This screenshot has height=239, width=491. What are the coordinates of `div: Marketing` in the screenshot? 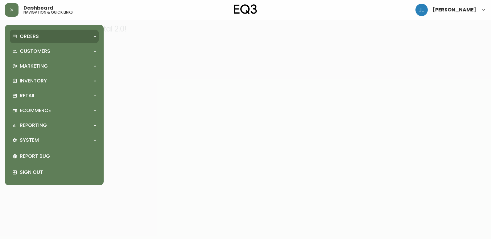 It's located at (54, 66).